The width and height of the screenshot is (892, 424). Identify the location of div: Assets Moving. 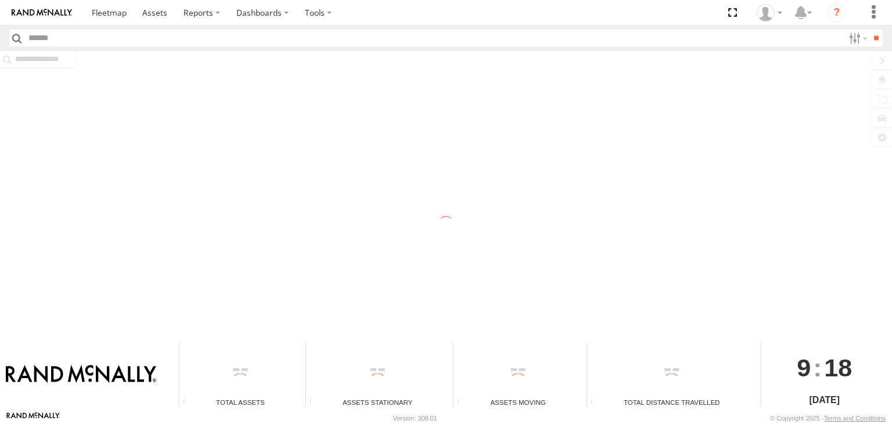
(517, 402).